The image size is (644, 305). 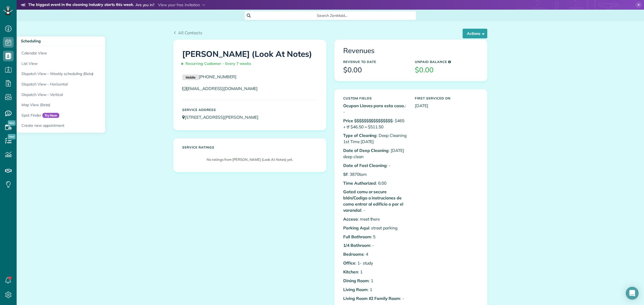 I want to click on b: Kitchen, so click(x=351, y=272).